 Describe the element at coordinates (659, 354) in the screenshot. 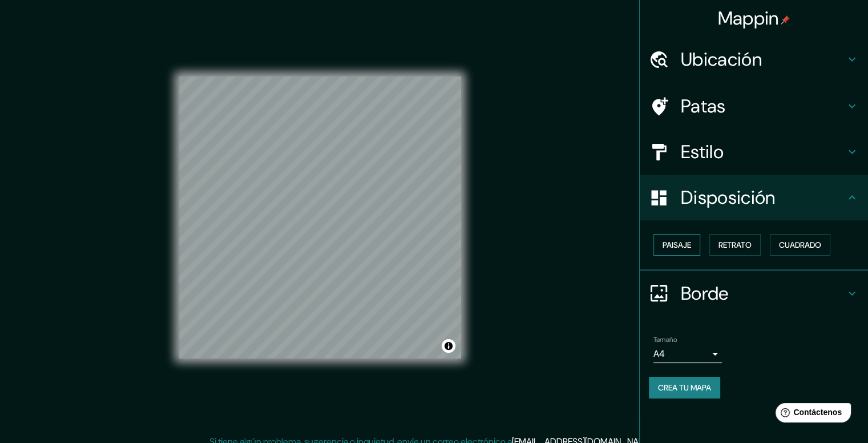

I see `font: A4` at that location.